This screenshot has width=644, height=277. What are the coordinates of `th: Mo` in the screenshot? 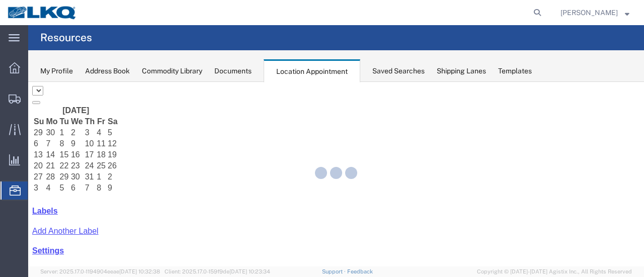 It's located at (23, 40).